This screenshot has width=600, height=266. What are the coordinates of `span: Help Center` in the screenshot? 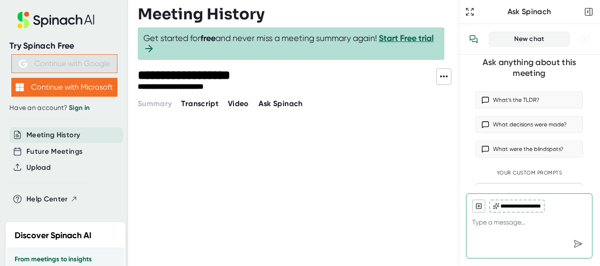 It's located at (47, 199).